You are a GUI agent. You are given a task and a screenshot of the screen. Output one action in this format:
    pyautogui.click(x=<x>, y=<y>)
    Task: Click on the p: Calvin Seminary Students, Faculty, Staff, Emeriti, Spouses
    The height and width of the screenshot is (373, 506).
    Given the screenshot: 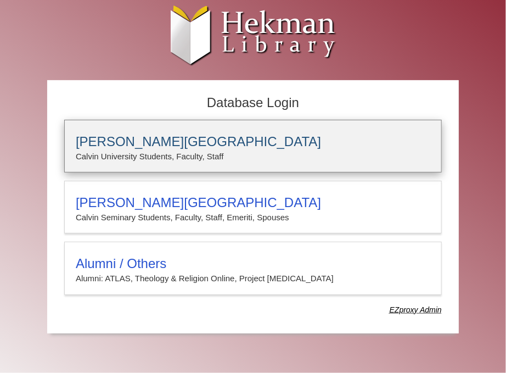 What is the action you would take?
    pyautogui.click(x=253, y=217)
    